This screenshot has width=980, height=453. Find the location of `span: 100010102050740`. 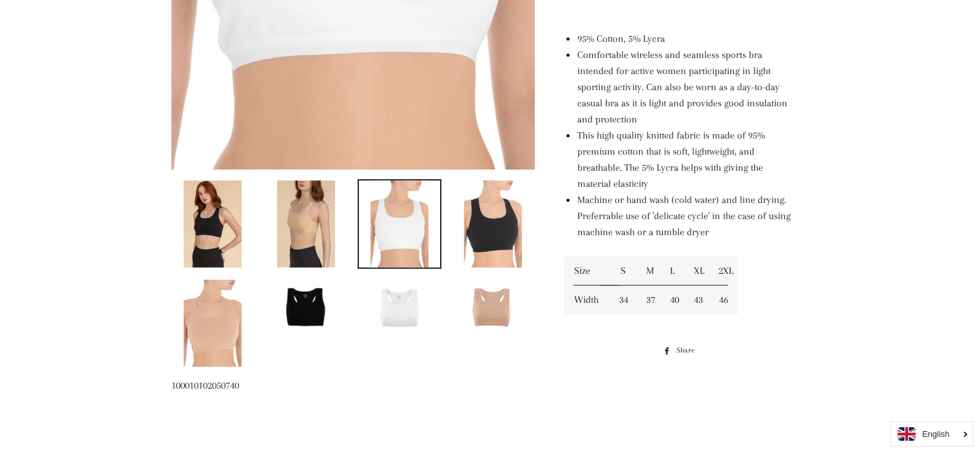

span: 100010102050740 is located at coordinates (205, 385).